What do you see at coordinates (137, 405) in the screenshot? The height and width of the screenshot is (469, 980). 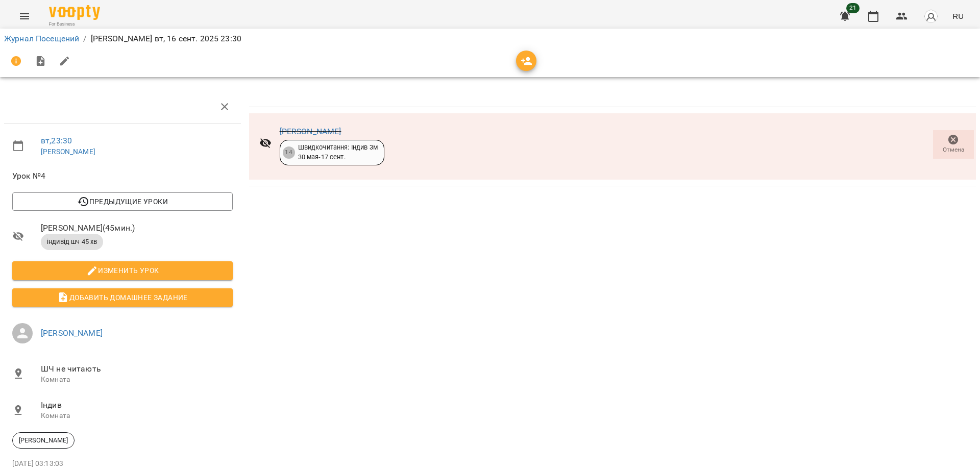 I see `span: Індив` at bounding box center [137, 405].